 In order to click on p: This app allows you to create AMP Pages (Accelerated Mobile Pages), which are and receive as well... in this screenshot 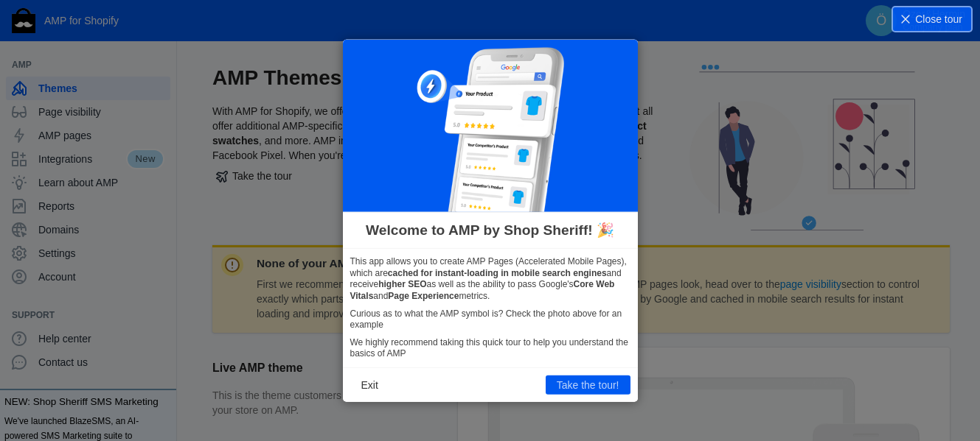, I will do `click(490, 279)`.